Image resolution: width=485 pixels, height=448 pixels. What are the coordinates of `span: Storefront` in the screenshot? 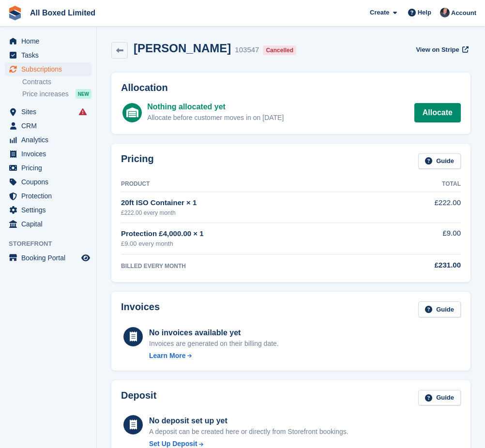 It's located at (53, 243).